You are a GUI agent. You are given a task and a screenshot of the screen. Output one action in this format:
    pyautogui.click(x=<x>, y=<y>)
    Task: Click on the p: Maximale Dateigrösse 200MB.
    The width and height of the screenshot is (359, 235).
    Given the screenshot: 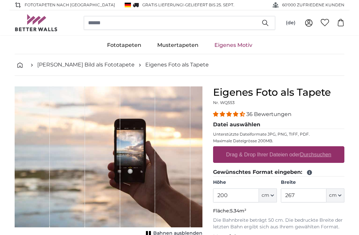 What is the action you would take?
    pyautogui.click(x=279, y=141)
    